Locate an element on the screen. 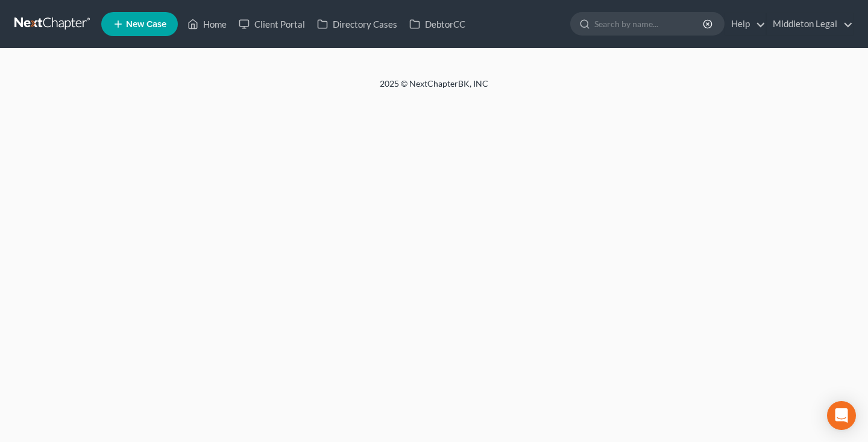  a: DebtorCC is located at coordinates (437, 24).